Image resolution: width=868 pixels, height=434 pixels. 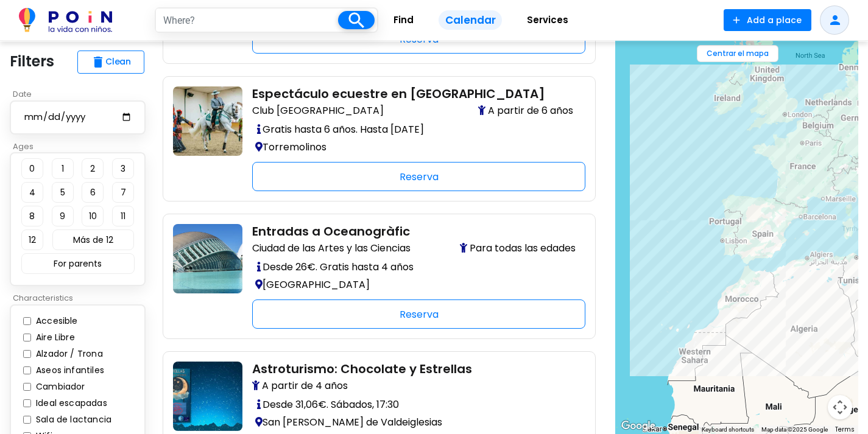 I want to click on span: A partir de 6 años, so click(x=527, y=111).